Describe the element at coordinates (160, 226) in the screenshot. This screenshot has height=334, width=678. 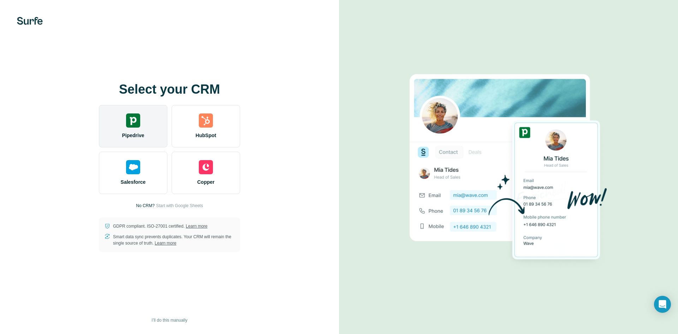
I see `p: GDPR compliant. ISO-27001 certified.` at that location.